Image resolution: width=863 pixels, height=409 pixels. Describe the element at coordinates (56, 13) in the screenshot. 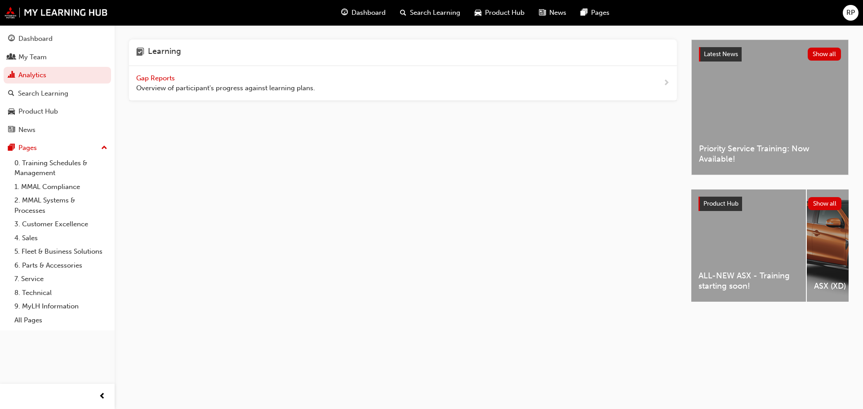

I see `a: mmal` at that location.